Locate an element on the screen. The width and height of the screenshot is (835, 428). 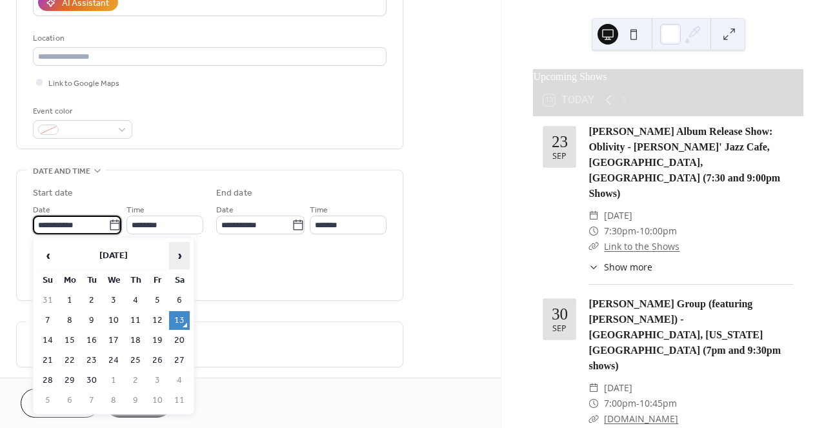
span: 10:45pm is located at coordinates (658, 403).